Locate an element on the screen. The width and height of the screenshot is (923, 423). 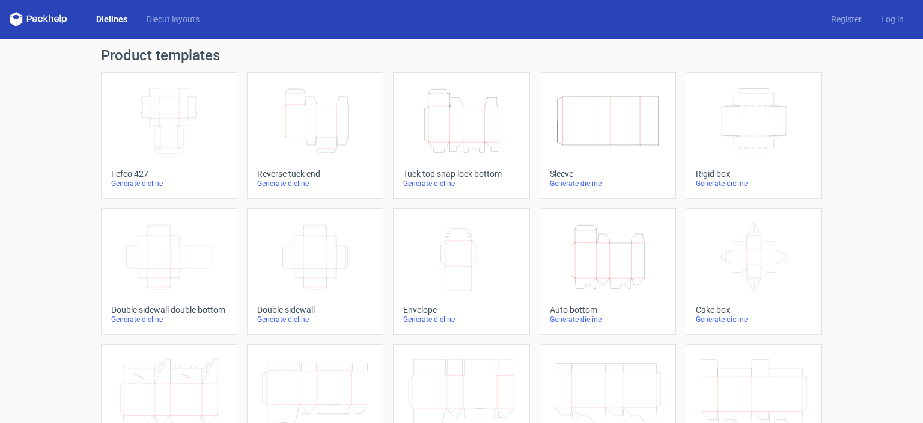
a: Cake boxGenerate dieline is located at coordinates (754, 271).